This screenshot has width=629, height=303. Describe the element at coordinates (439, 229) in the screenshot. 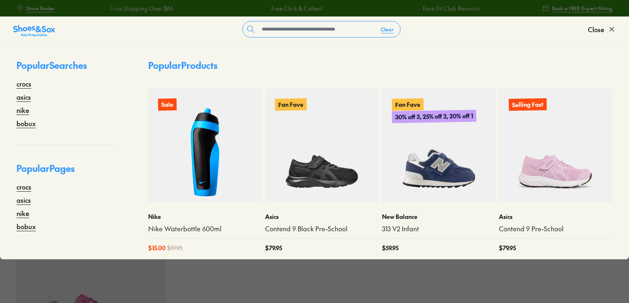

I see `a: 313 V2 Infant` at that location.